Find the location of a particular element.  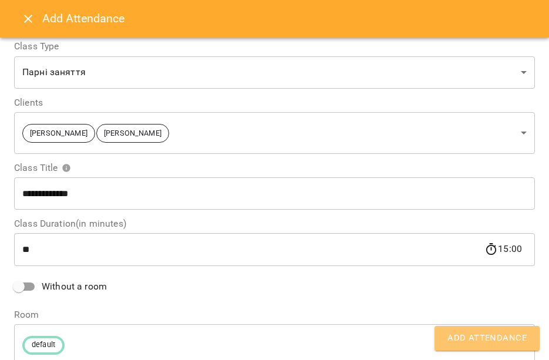

label: Class Duration(in minutes) is located at coordinates (274, 224).